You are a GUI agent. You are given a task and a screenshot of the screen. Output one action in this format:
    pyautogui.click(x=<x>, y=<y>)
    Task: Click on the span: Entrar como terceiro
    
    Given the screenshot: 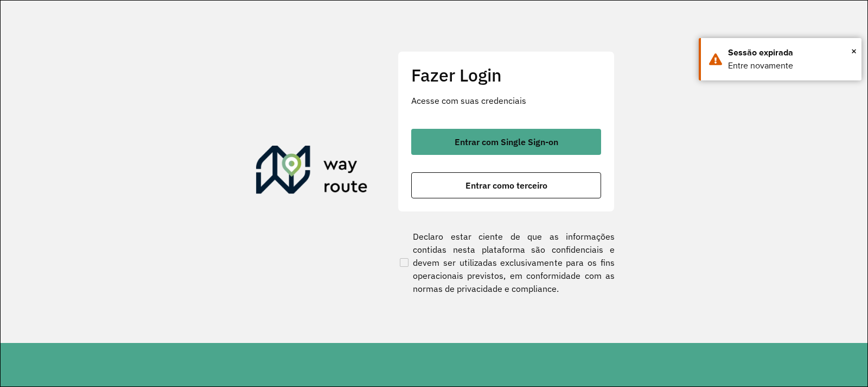 What is the action you would take?
    pyautogui.click(x=506, y=185)
    